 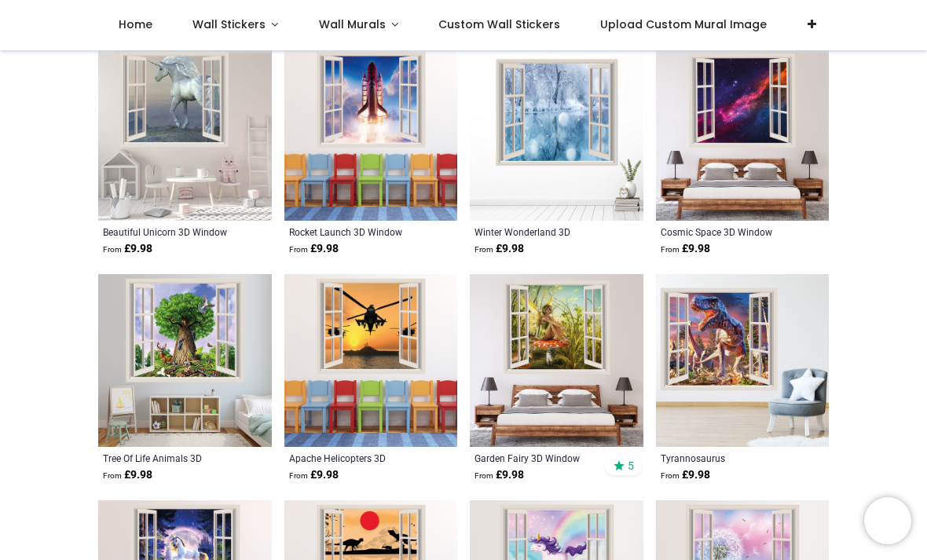 I want to click on div: Rocket Launch 3D Window, so click(x=354, y=232).